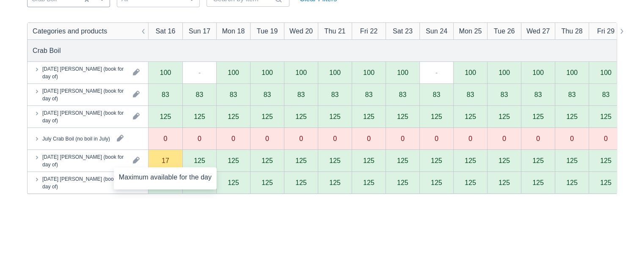  I want to click on div: Crab Boil, so click(47, 51).